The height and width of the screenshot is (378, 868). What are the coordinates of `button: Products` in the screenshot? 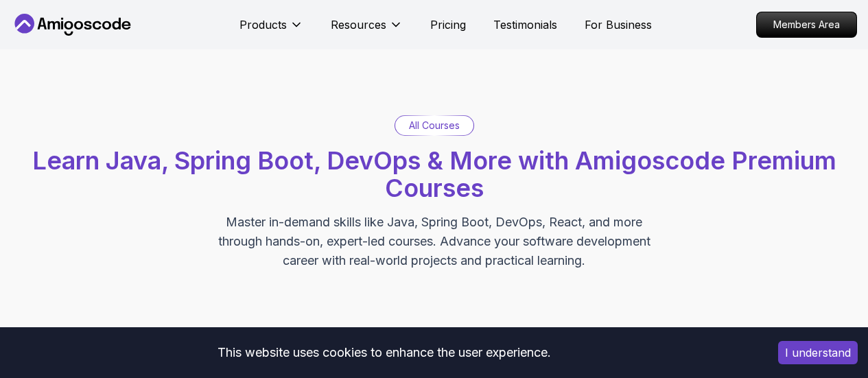 It's located at (271, 30).